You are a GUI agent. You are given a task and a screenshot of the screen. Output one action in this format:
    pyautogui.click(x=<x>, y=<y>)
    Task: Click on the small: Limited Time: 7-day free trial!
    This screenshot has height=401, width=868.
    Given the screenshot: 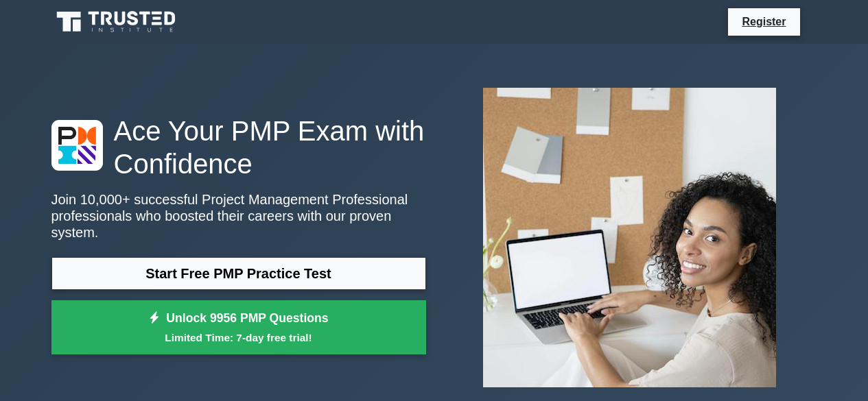 What is the action you would take?
    pyautogui.click(x=239, y=337)
    